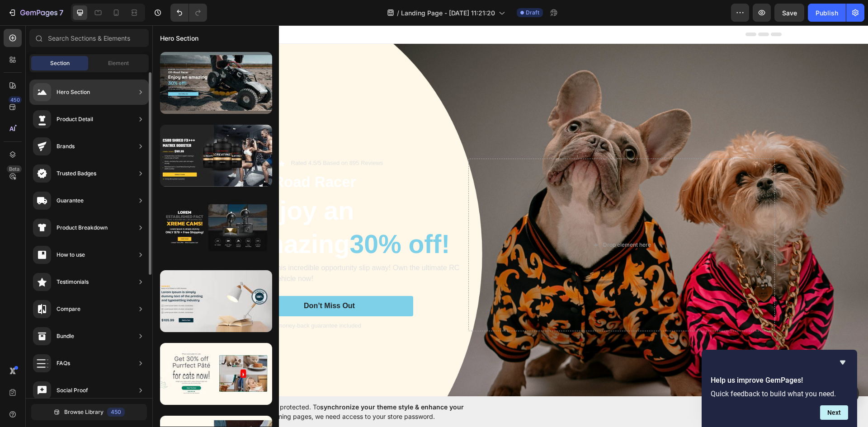 The width and height of the screenshot is (868, 427). What do you see at coordinates (82, 228) in the screenshot?
I see `div: Product Breakdown` at bounding box center [82, 228].